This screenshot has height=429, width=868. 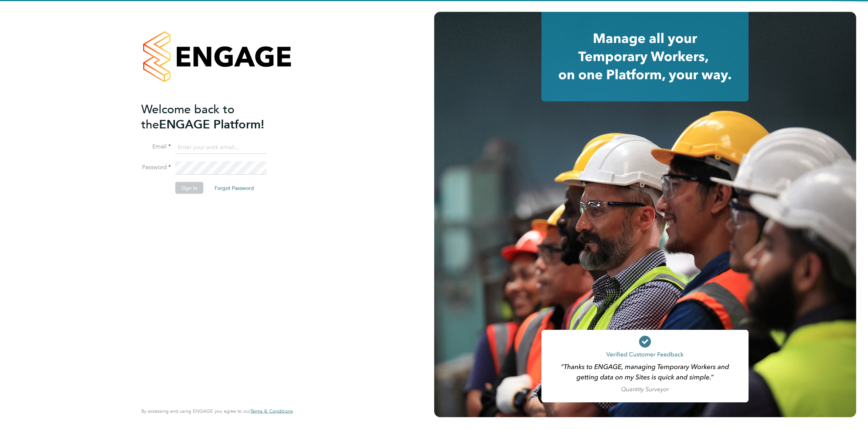 What do you see at coordinates (213, 116) in the screenshot?
I see `h2: ENGAGE Platform!` at bounding box center [213, 116].